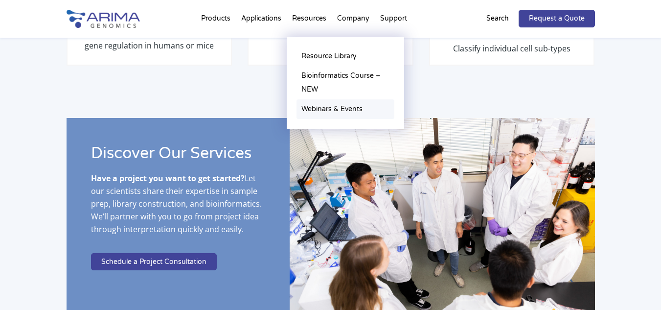 The image size is (661, 310). What do you see at coordinates (178, 208) in the screenshot?
I see `p: Let our scientists share their expertise in sample prep, library construction, and bioinformatics...` at bounding box center [178, 208].